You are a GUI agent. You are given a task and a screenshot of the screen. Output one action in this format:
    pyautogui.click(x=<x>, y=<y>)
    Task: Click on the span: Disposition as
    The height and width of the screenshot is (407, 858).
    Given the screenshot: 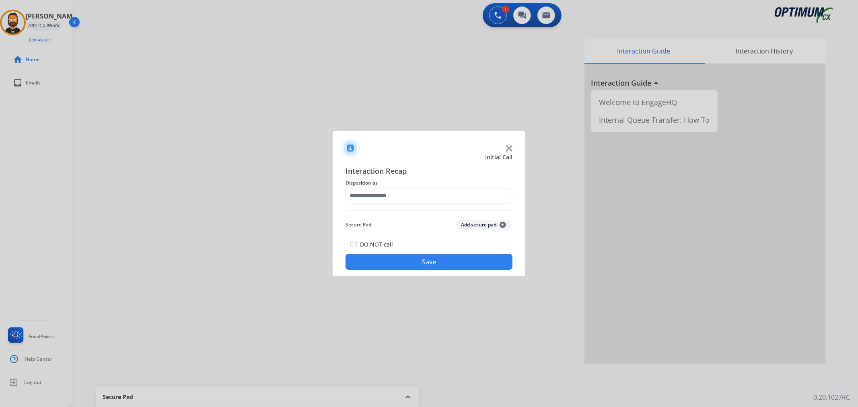 What is the action you would take?
    pyautogui.click(x=429, y=183)
    